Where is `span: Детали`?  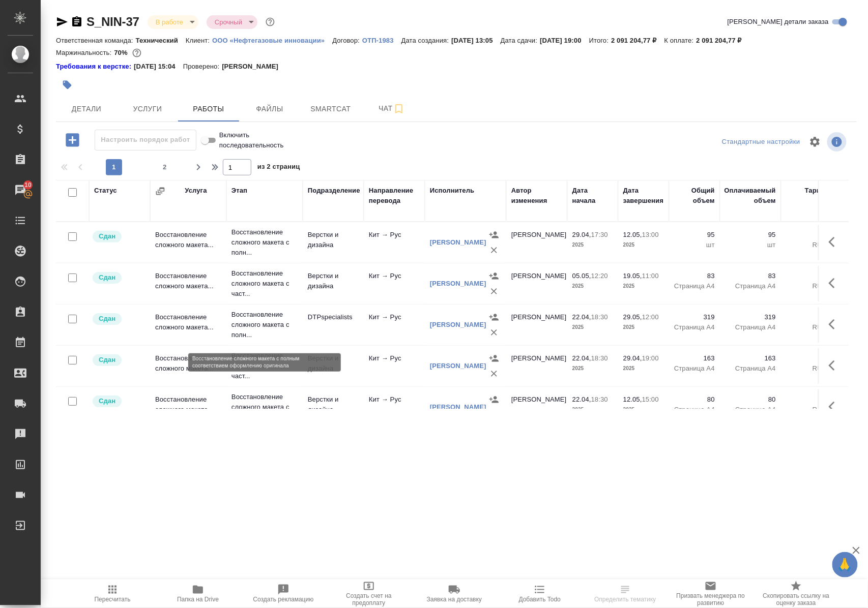 span: Детали is located at coordinates (86, 109).